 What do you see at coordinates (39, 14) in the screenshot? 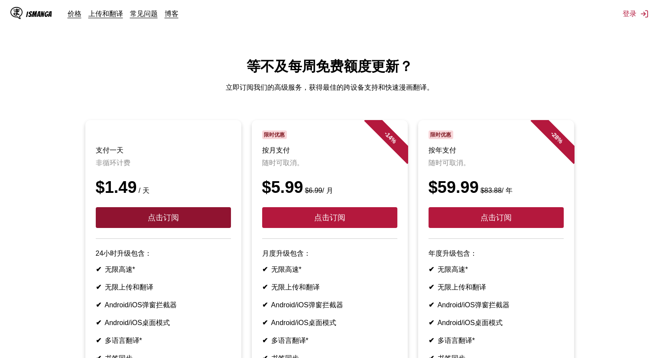
I see `a: IsManga LogoIsManga` at bounding box center [39, 14].